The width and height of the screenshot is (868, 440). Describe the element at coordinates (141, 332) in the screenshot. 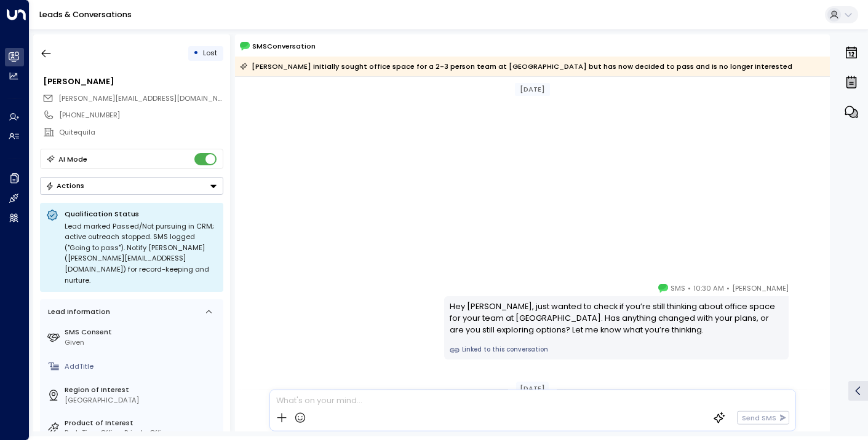

I see `label: SMS Consent` at that location.